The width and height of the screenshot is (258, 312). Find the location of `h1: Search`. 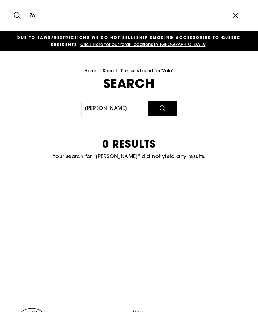

h1: Search is located at coordinates (129, 83).